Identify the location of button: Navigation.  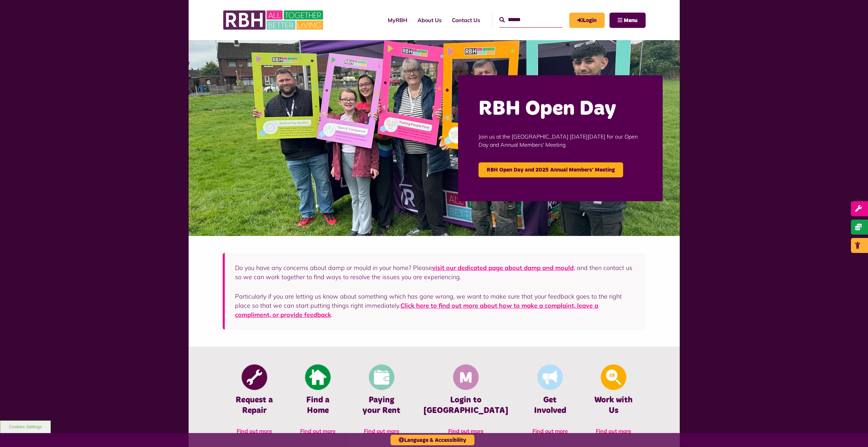
(627, 20).